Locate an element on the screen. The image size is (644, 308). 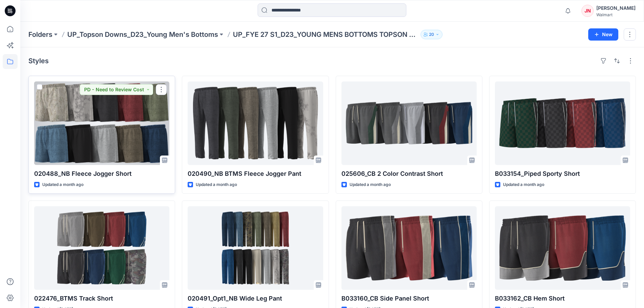
a: B033154_Piped Sporty Short is located at coordinates (562, 123).